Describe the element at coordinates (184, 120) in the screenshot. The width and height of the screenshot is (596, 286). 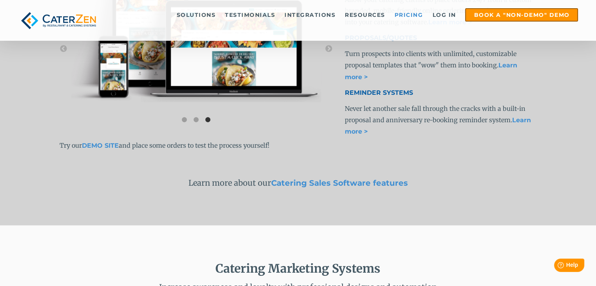
I see `button: 1` at that location.